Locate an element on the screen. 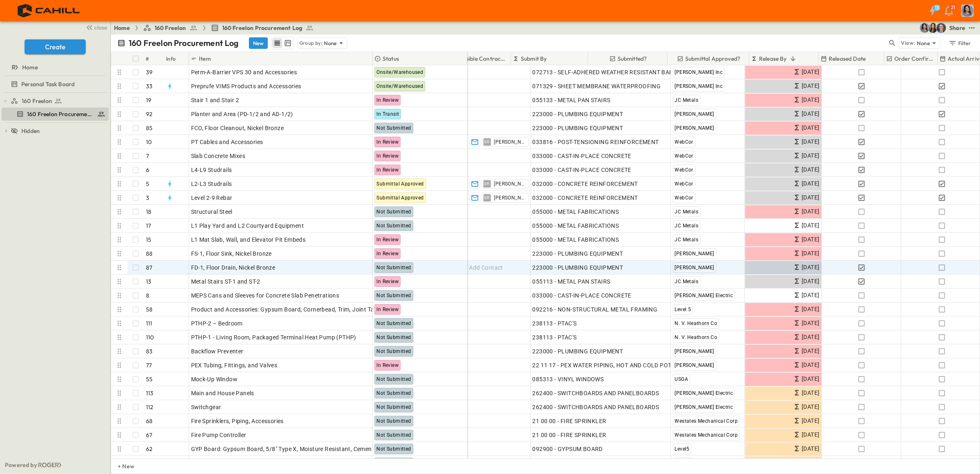  p: 39 is located at coordinates (149, 72).